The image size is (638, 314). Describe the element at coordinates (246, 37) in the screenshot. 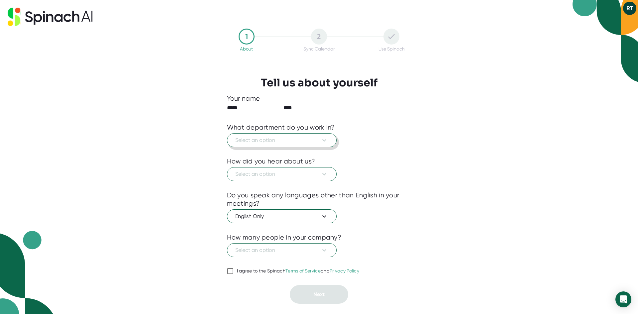

I see `div: 1` at that location.